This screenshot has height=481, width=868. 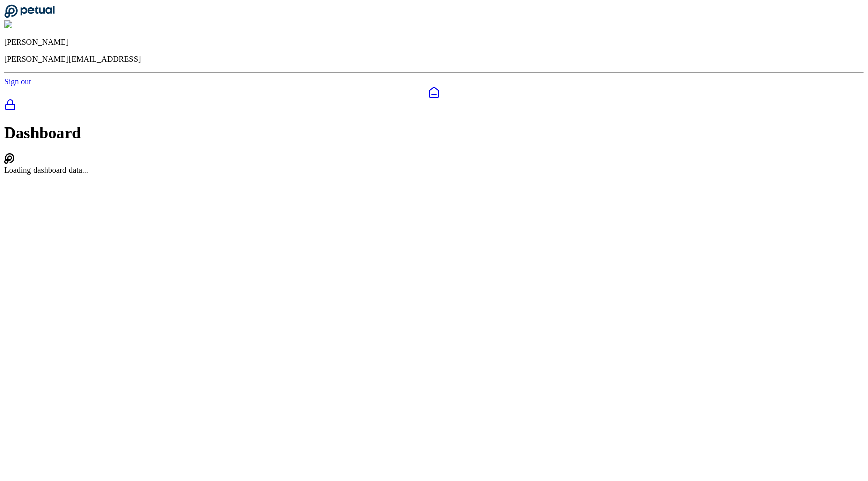 What do you see at coordinates (434, 93) in the screenshot?
I see `a: Dashboard` at bounding box center [434, 93].